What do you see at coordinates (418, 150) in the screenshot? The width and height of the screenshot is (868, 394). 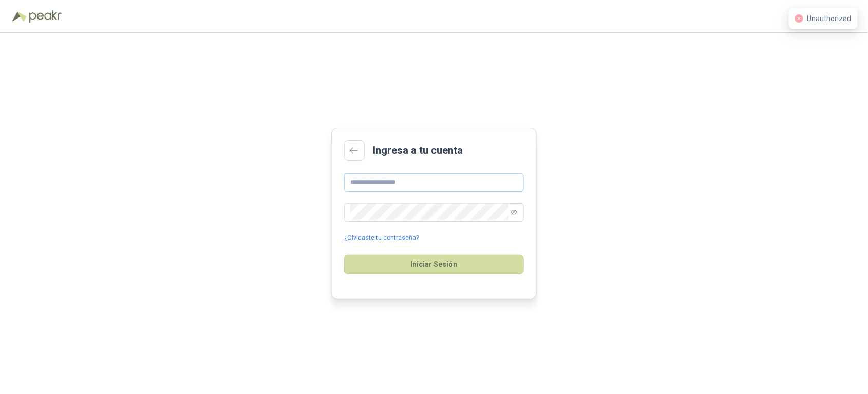 I see `h2: Ingresa a tu cuenta` at bounding box center [418, 150].